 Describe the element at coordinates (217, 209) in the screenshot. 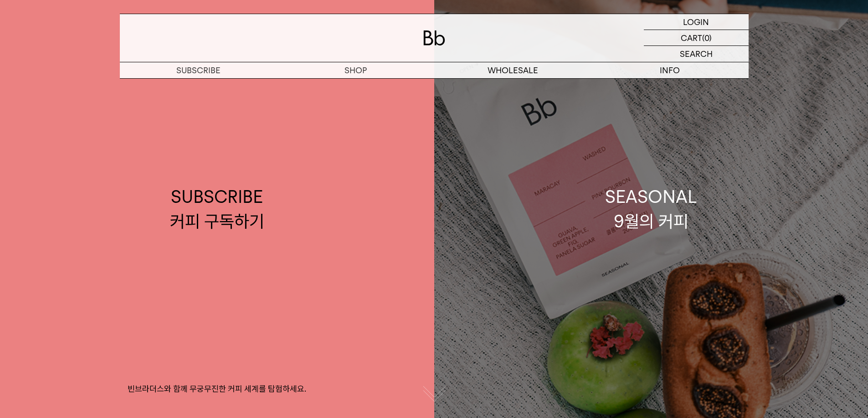

I see `div: SUBSCRIBE 커피 구독하기` at that location.